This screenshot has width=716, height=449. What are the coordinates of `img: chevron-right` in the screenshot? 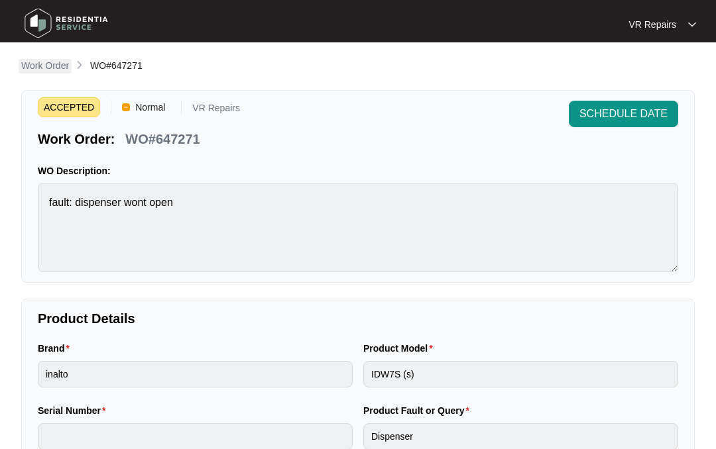 It's located at (80, 65).